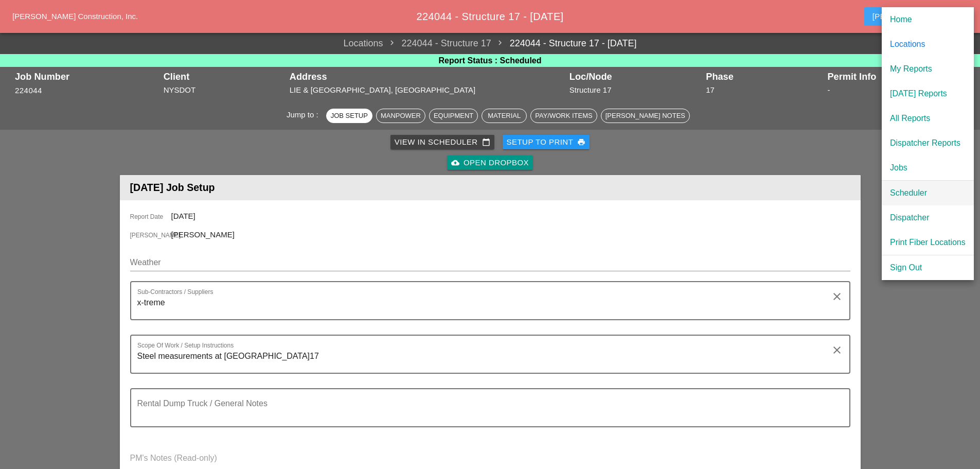 This screenshot has width=980, height=469. I want to click on div: 17, so click(763, 90).